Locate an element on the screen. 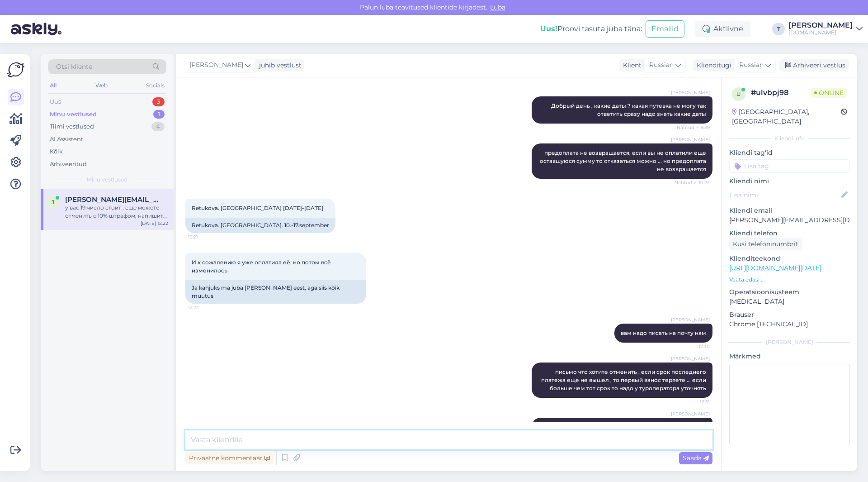 This screenshot has height=482, width=868. span: Otsi kliente is located at coordinates (74, 66).